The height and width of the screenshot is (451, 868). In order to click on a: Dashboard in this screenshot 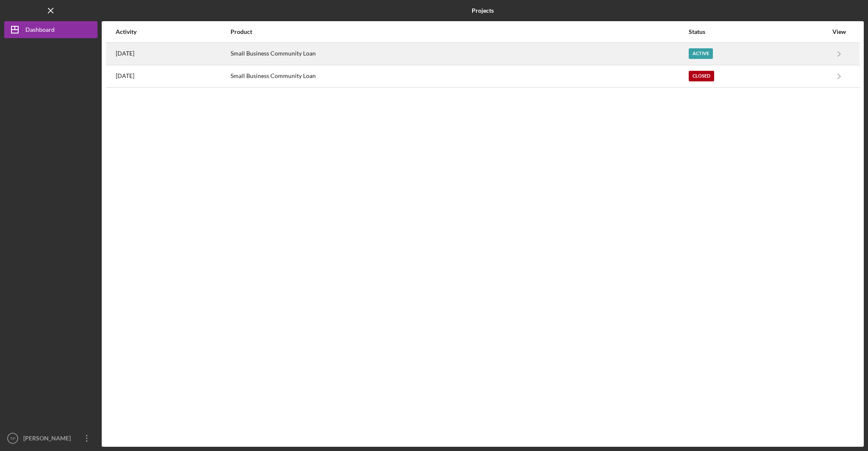, I will do `click(51, 29)`.